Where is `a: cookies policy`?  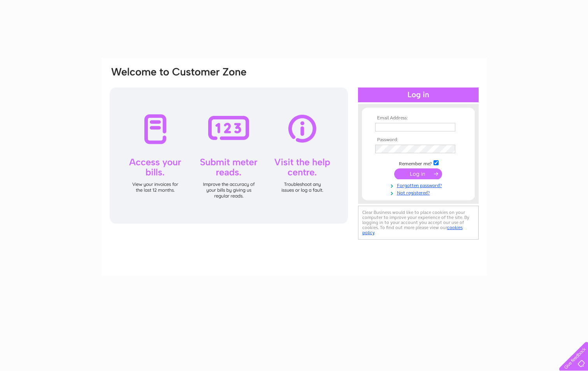
a: cookies policy is located at coordinates (413, 230).